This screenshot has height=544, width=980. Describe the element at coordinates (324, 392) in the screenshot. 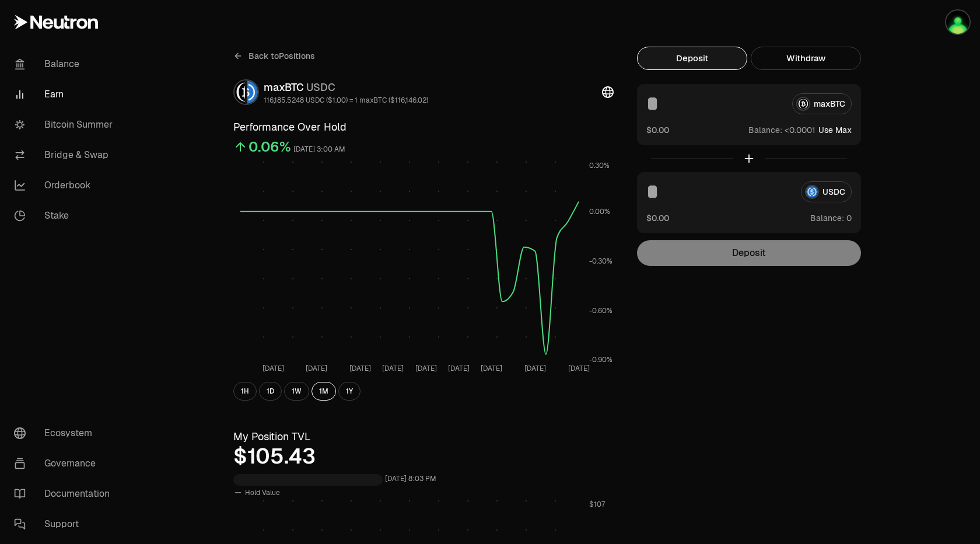

I see `button: 1M` at that location.